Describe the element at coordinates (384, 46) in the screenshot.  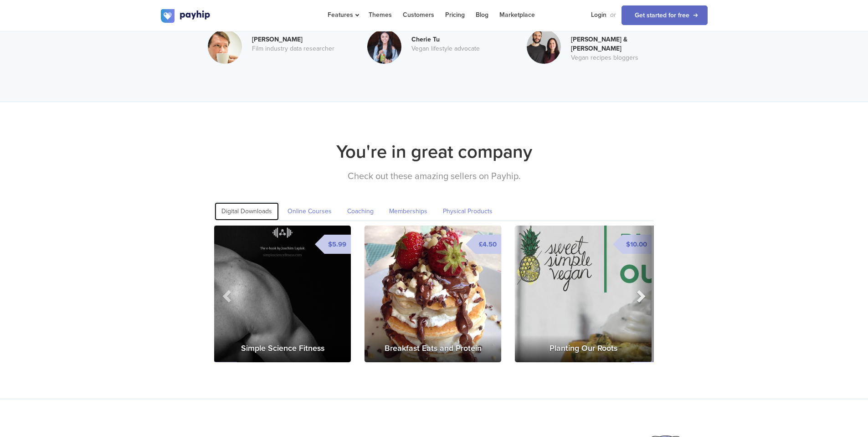
I see `img: 1.jpg` at that location.